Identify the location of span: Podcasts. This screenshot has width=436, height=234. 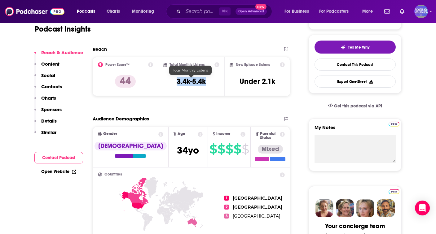
(86, 11).